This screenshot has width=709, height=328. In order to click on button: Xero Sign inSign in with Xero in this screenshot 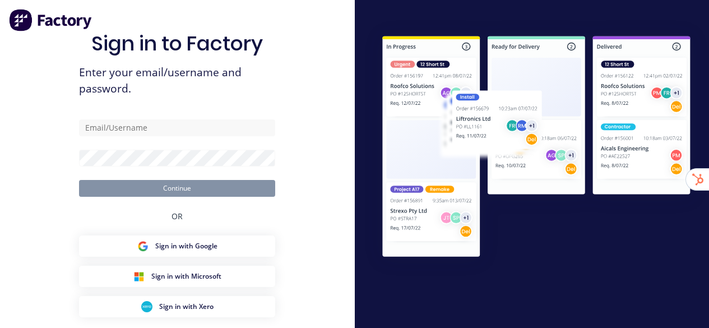, I will do `click(177, 307)`.